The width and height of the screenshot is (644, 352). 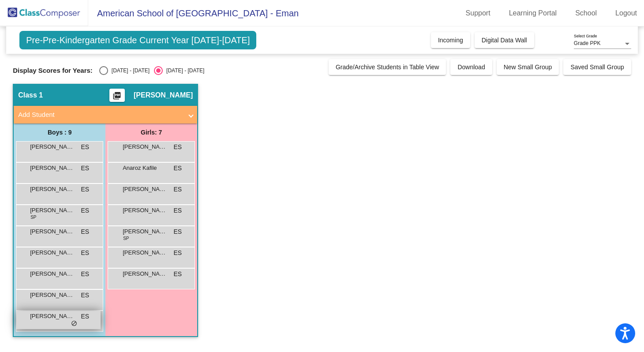 What do you see at coordinates (450, 40) in the screenshot?
I see `button: Incoming` at bounding box center [450, 40].